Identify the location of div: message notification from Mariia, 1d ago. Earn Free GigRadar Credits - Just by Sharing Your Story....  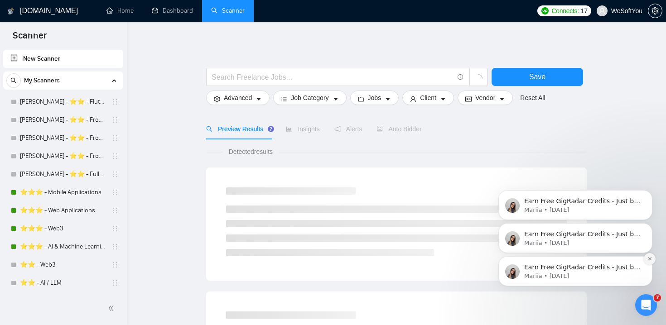
(91, 139).